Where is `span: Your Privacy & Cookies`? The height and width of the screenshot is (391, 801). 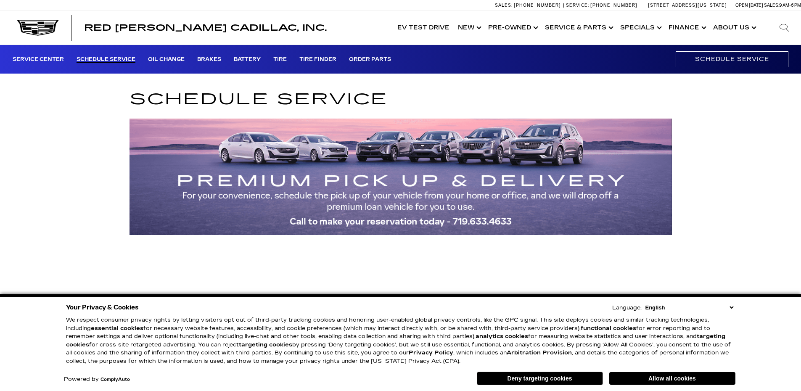
span: Your Privacy & Cookies is located at coordinates (102, 307).